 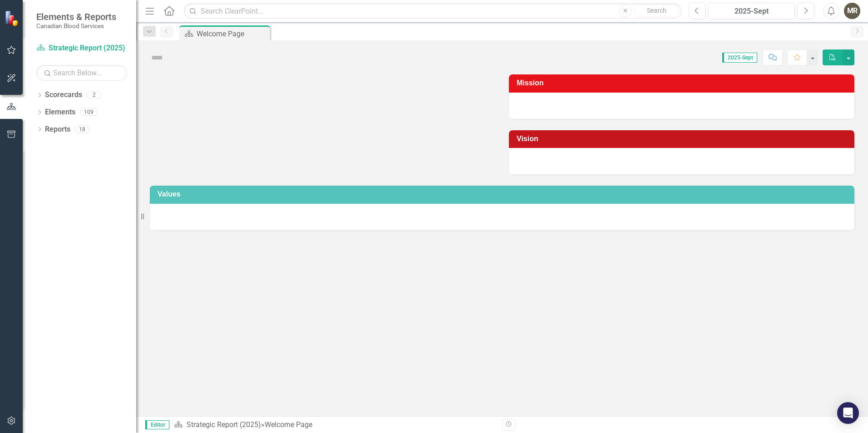 I want to click on a: Scorecards, so click(x=63, y=95).